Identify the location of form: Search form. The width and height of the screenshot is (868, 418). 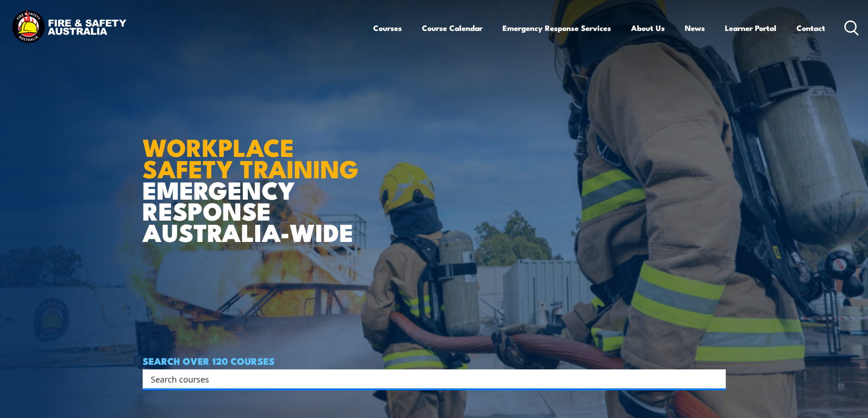
(430, 379).